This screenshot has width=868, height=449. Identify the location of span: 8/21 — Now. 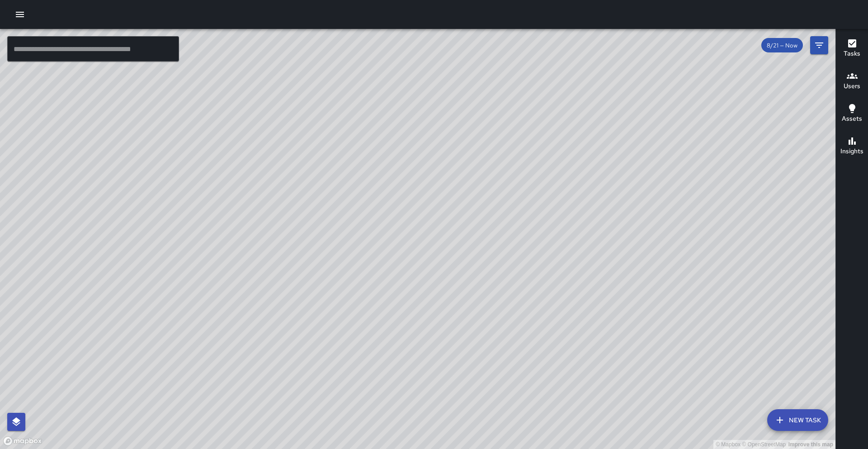
(782, 45).